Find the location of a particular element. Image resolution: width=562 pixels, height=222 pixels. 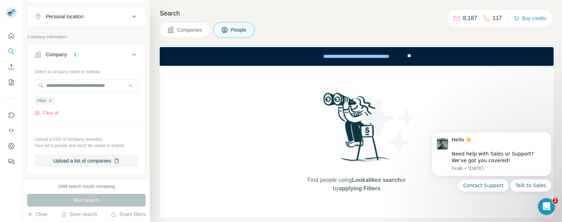

img: Surfe Illustration - Stars is located at coordinates (388, 126).